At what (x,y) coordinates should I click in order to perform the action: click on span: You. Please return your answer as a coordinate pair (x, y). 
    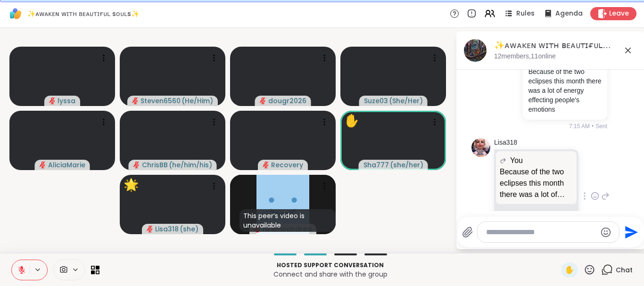
    Looking at the image, I should click on (516, 160).